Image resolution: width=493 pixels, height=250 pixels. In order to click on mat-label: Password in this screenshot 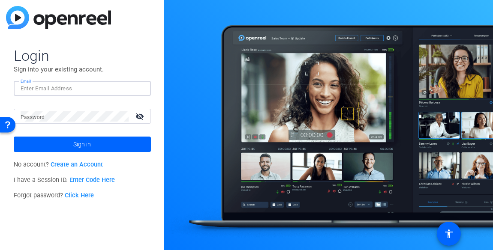, I will do `click(33, 117)`.